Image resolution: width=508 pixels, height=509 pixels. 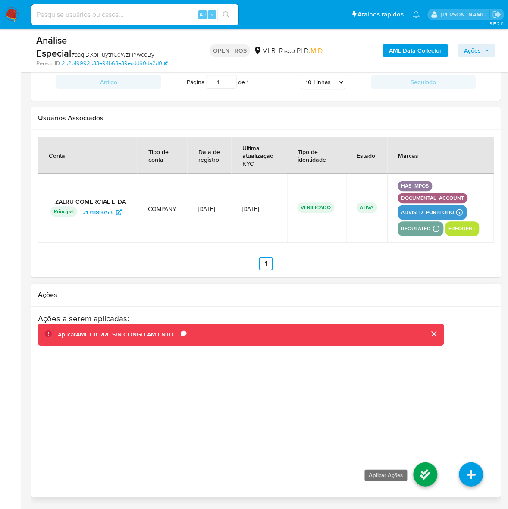 What do you see at coordinates (48, 63) in the screenshot?
I see `b: Person ID` at bounding box center [48, 63].